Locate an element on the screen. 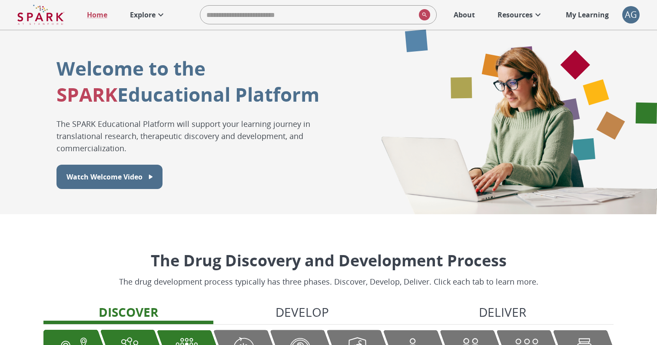  p: The drug development process typically has three phases. Discover, Develop, Deliver. Click each t... is located at coordinates (328, 281).